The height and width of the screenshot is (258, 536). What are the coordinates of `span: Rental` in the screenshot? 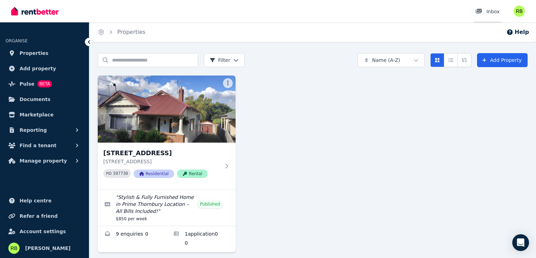 It's located at (192, 174).